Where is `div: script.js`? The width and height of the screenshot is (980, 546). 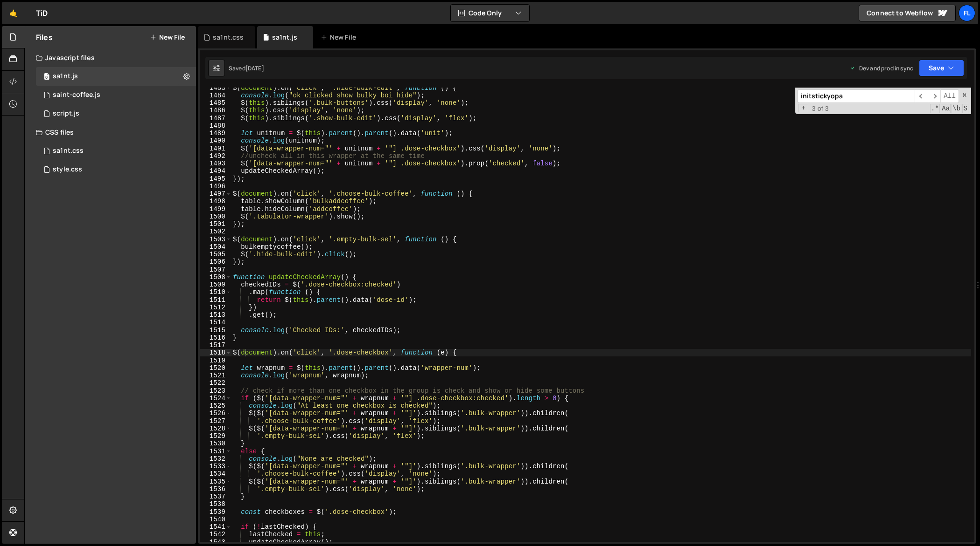
div: script.js is located at coordinates (66, 114).